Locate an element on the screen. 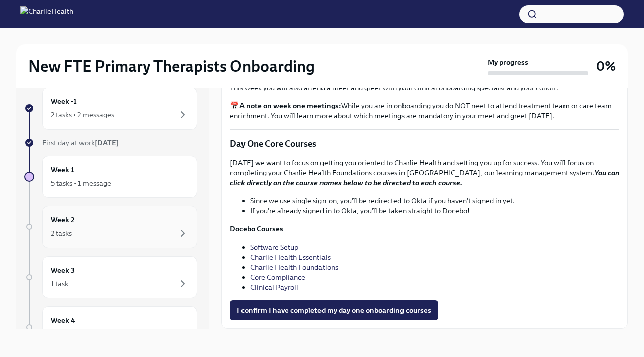 The height and width of the screenshot is (357, 644). a: Week -12 tasks • 2 messages is located at coordinates (110, 108).